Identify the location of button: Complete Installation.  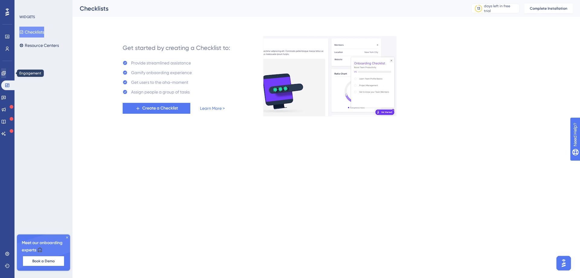
(549, 8).